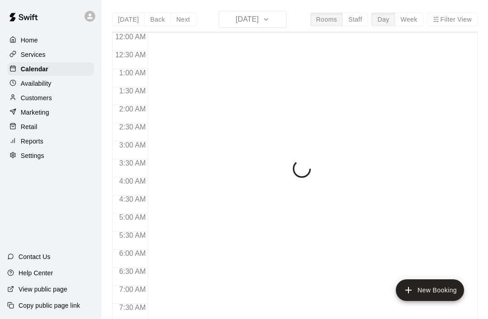 The image size is (488, 319). Describe the element at coordinates (51, 127) in the screenshot. I see `a: Retail` at that location.